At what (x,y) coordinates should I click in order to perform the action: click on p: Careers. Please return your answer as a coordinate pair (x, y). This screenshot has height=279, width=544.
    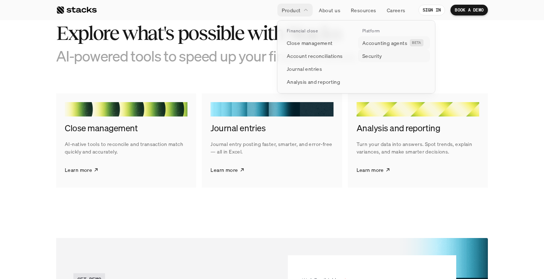
    Looking at the image, I should click on (396, 10).